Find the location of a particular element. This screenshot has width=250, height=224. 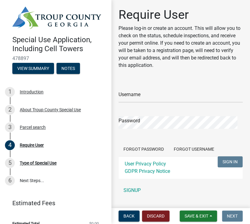

wm-modal-confirm: Summary is located at coordinates (33, 69).